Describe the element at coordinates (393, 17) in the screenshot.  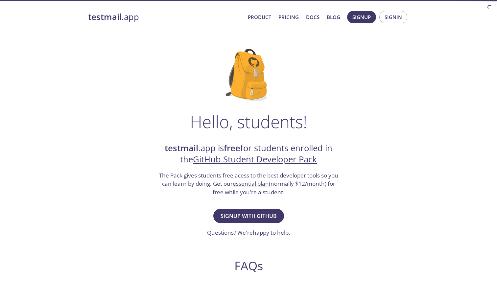
I see `button: Signin` at that location.